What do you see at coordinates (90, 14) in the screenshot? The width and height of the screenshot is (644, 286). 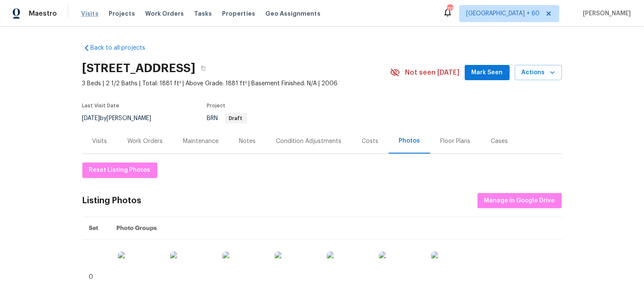 I see `span: Visits` at bounding box center [90, 14].